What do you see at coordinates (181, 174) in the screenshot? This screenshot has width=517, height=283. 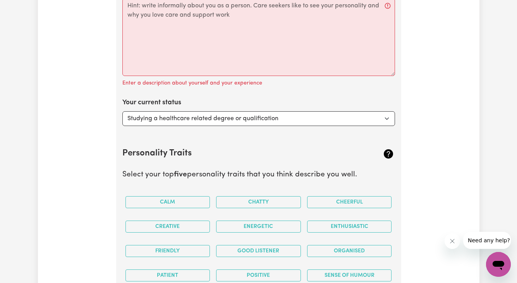 I see `b: five` at bounding box center [181, 174].